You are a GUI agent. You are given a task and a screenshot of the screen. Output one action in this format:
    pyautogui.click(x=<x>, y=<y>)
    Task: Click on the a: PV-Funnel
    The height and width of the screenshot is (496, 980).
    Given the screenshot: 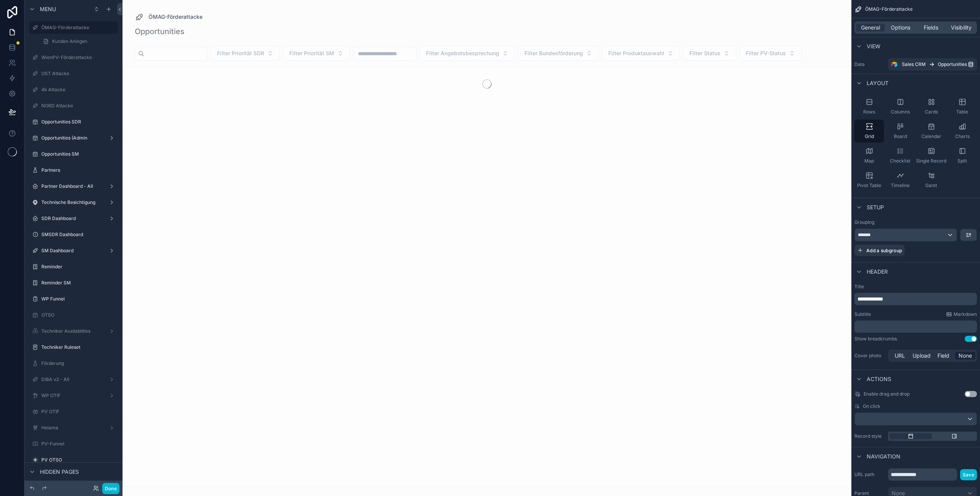 What is the action you would take?
    pyautogui.click(x=73, y=443)
    